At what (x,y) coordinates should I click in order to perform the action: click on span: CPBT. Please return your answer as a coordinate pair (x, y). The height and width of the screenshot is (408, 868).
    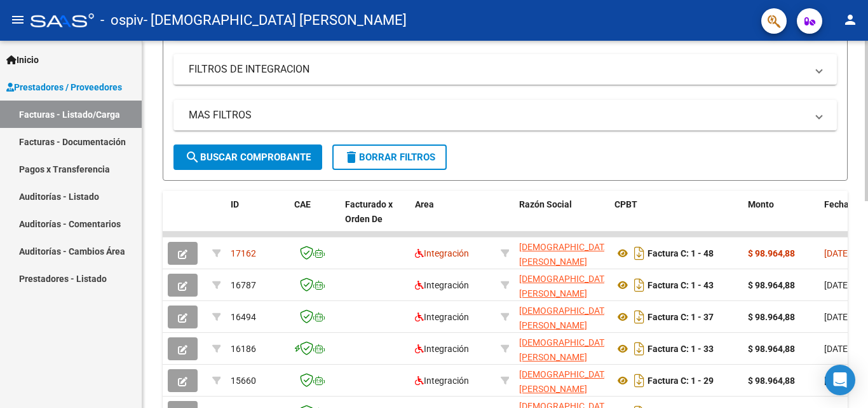
    Looking at the image, I should click on (626, 204).